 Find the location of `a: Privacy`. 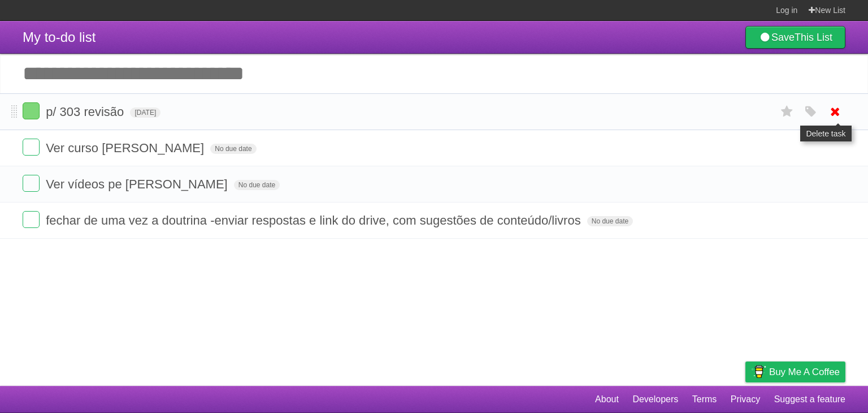

a: Privacy is located at coordinates (745, 399).